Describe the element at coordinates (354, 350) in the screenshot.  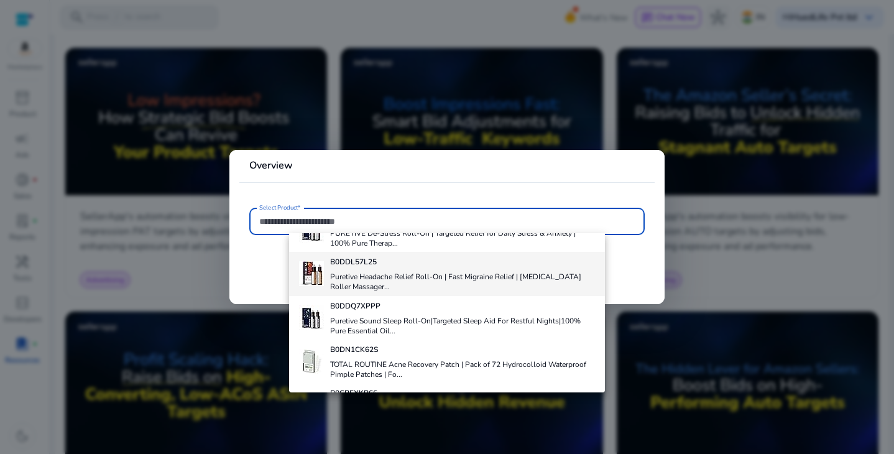
I see `b: B0DN1CK62S` at that location.